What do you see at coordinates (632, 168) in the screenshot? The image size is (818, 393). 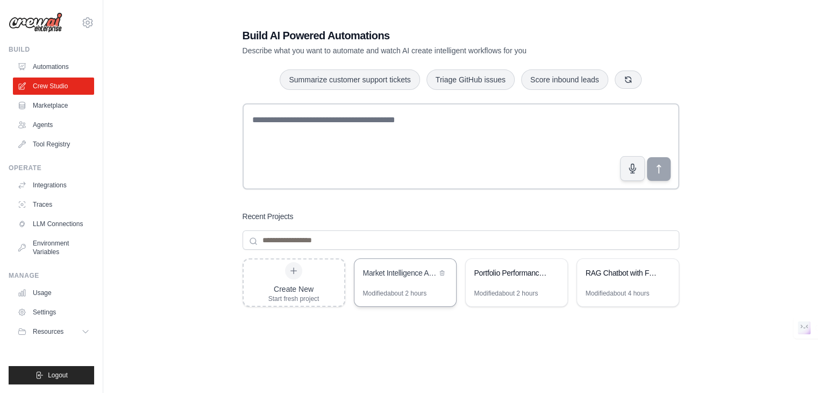 I see `button: Click to speak your automation idea` at bounding box center [632, 168].